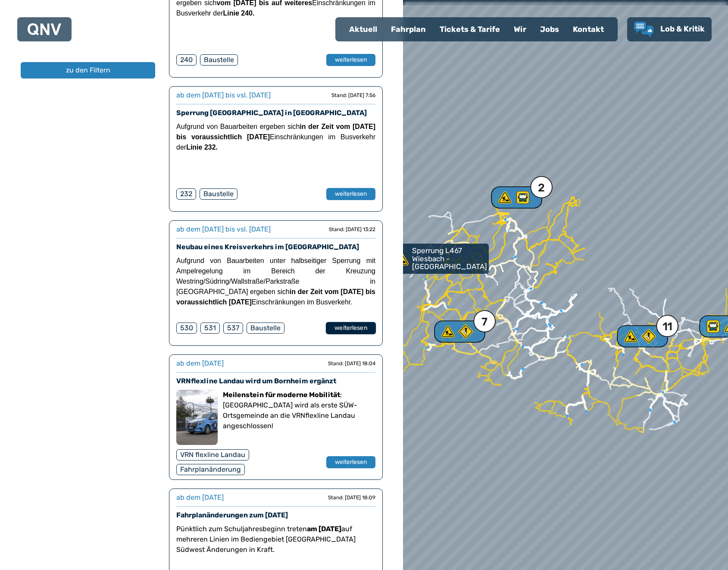 The width and height of the screenshot is (728, 570). I want to click on strong: Meilenstein für moderne Mobilität, so click(282, 395).